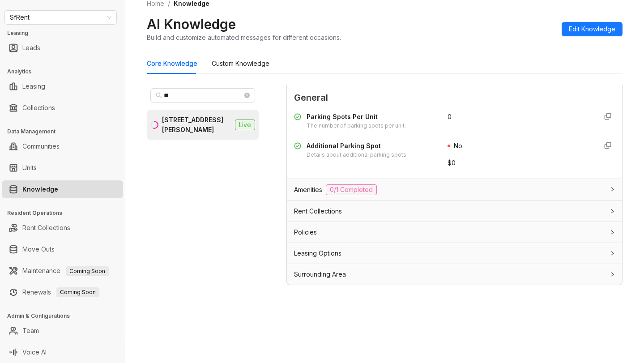 Image resolution: width=644 pixels, height=363 pixels. What do you see at coordinates (66, 33) in the screenshot?
I see `h3: Leasing` at bounding box center [66, 33].